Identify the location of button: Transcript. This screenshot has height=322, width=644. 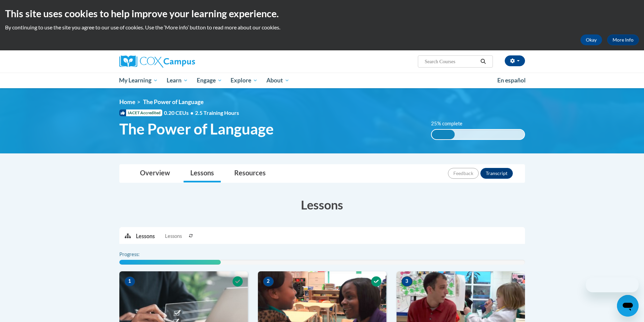
(496, 173).